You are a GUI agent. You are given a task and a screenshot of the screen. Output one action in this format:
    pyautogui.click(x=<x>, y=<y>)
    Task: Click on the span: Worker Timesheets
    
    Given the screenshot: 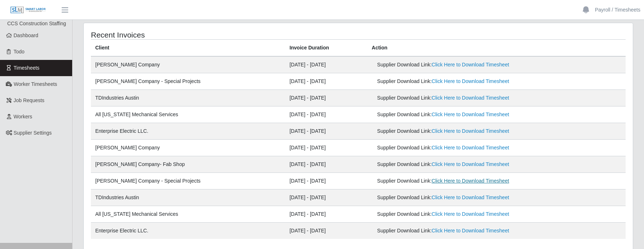 What is the action you would take?
    pyautogui.click(x=36, y=84)
    